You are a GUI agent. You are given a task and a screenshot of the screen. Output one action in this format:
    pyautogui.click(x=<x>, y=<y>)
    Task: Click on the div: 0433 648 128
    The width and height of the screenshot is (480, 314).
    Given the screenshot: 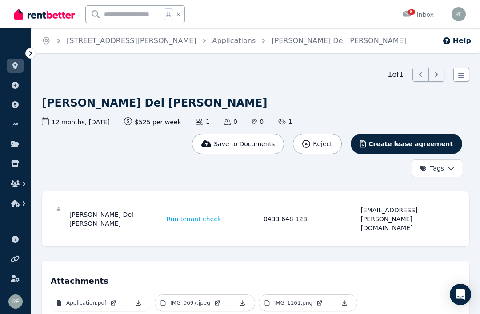 What is the action you would take?
    pyautogui.click(x=311, y=219)
    